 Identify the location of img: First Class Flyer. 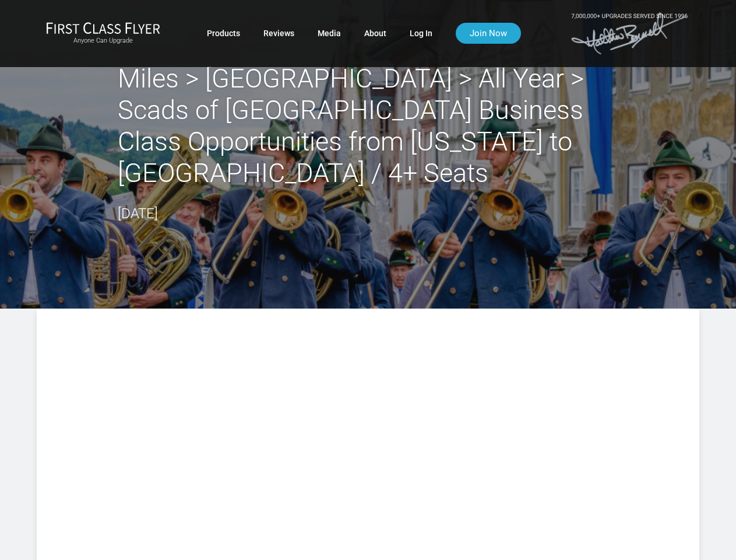
(103, 28).